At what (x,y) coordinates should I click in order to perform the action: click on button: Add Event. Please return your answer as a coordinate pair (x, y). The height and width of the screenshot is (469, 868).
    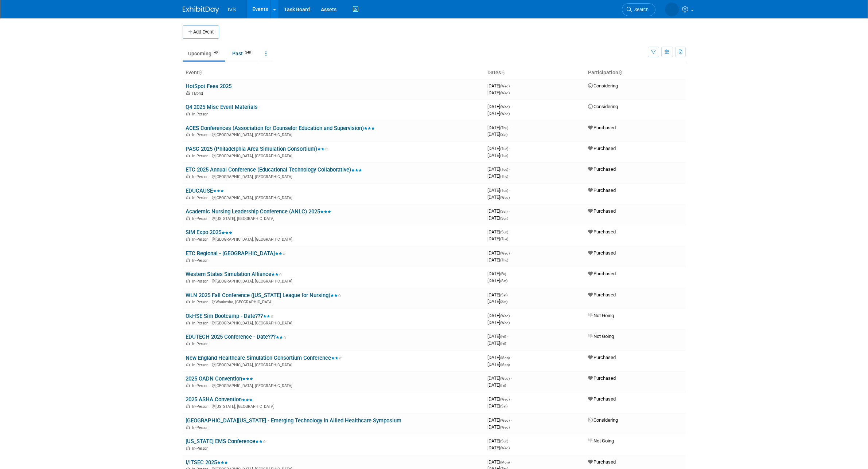
    Looking at the image, I should click on (201, 32).